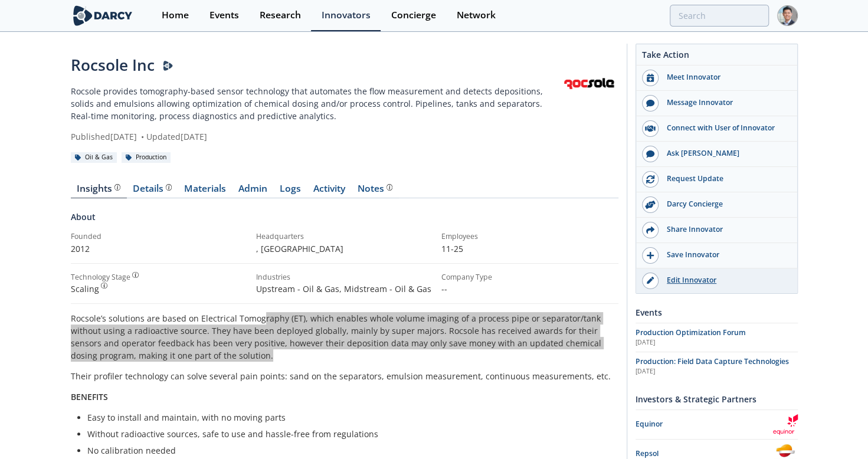 The image size is (868, 459). What do you see at coordinates (704, 424) in the screenshot?
I see `div: Equinor` at bounding box center [704, 424].